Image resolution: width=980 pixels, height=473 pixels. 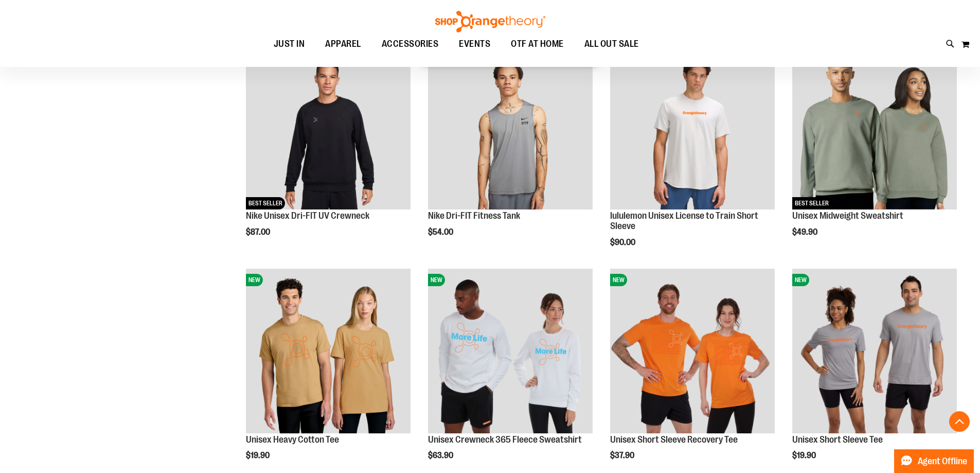 I want to click on a: Unisex Heavy Cotton Tee, so click(x=293, y=440).